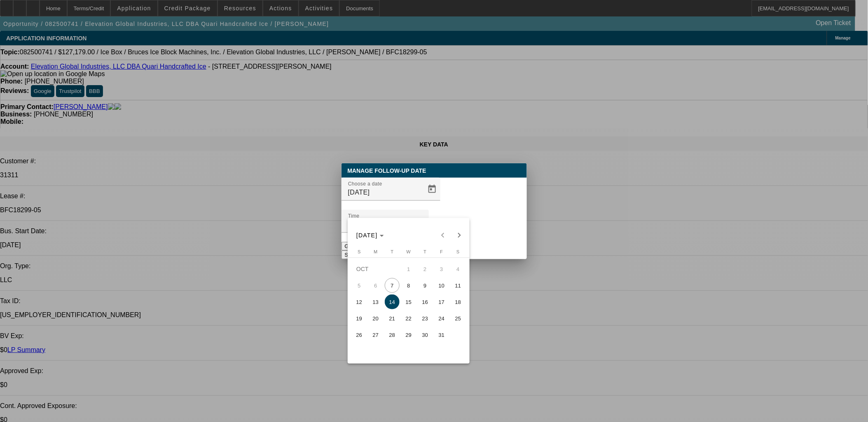 This screenshot has height=422, width=868. Describe the element at coordinates (459, 236) in the screenshot. I see `button: Next month` at that location.